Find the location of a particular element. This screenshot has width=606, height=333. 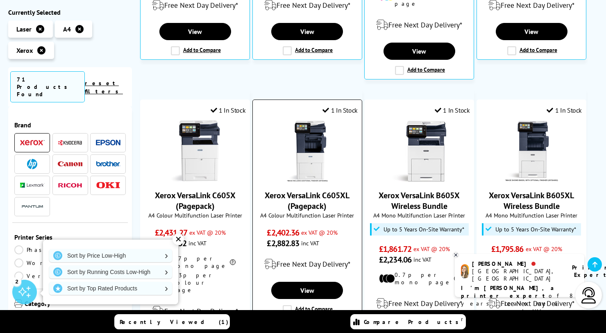

img: Xerox VersaLink C605X (Pagepack) is located at coordinates (195, 151).